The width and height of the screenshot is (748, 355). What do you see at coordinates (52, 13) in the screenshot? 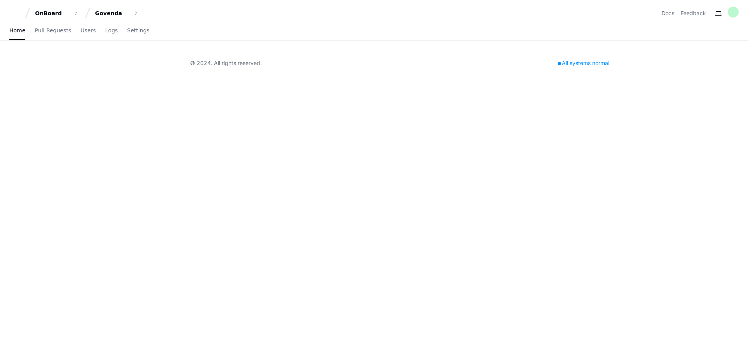
I see `div: OnBoard` at bounding box center [52, 13].